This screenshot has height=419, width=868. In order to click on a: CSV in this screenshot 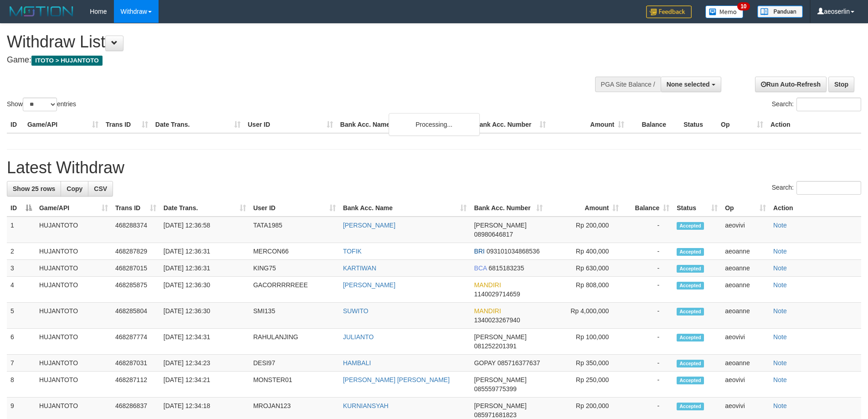, I will do `click(100, 189)`.